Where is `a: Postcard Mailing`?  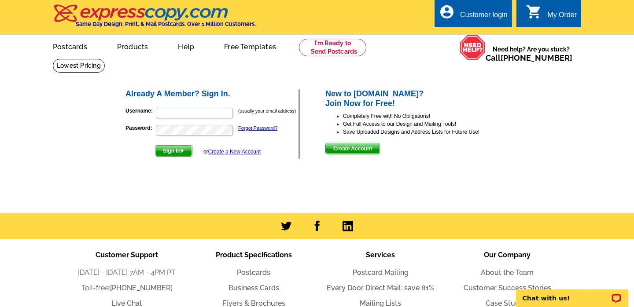 a: Postcard Mailing is located at coordinates (380, 272).